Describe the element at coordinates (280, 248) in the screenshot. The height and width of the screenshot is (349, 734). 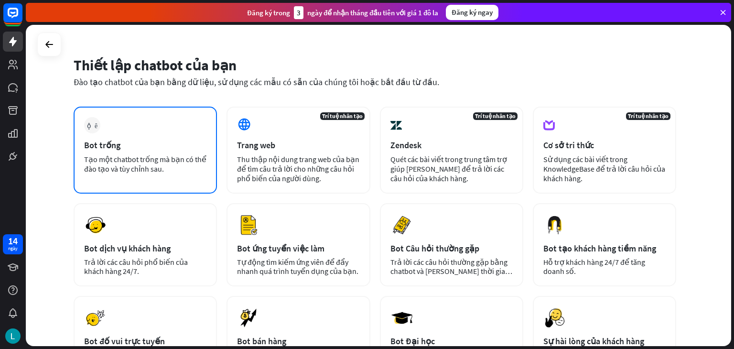
I see `font: Bot ứng tuyển việc làm` at that location.